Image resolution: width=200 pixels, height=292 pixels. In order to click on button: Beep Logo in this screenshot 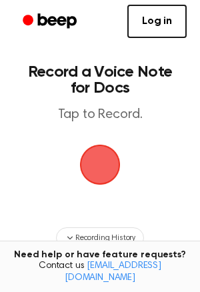, I will do `click(100, 165)`.